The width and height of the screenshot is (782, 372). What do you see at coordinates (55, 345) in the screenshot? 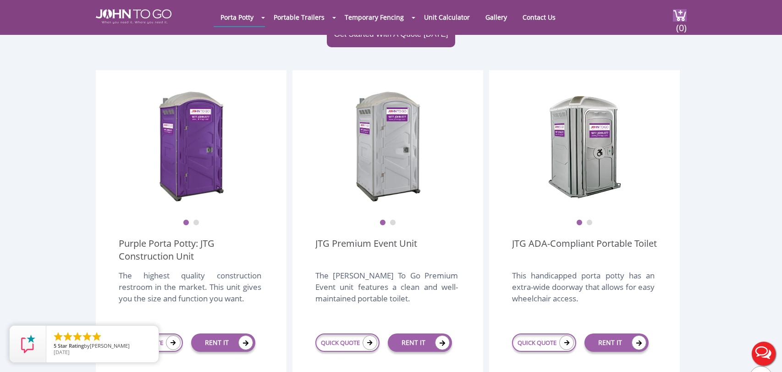
I see `span: 5` at bounding box center [55, 345].